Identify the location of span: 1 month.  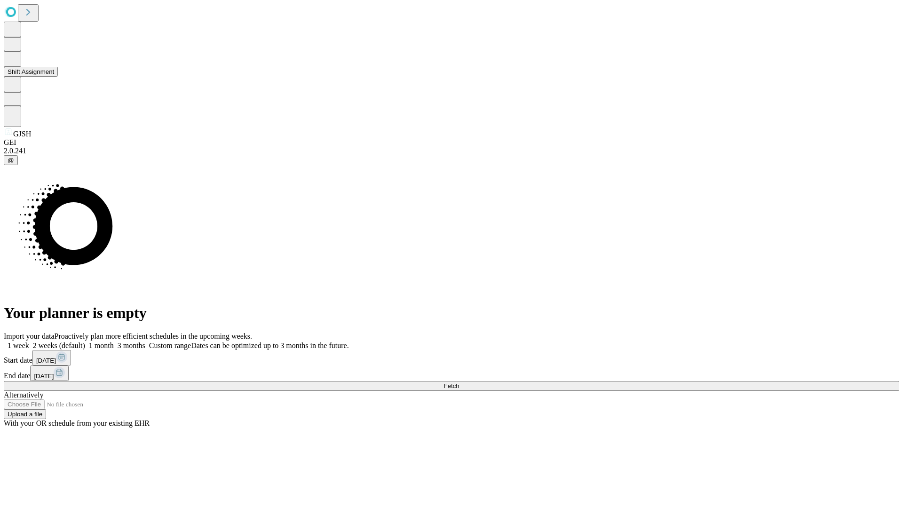
(101, 345).